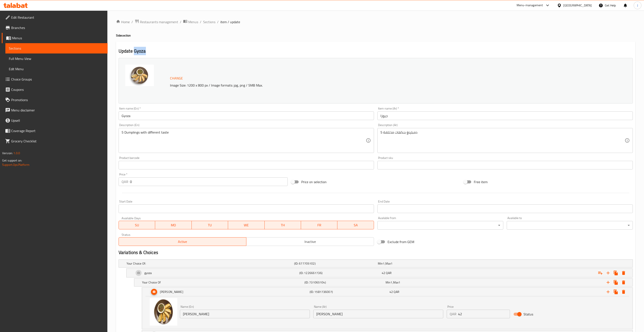 Image resolution: width=644 pixels, height=332 pixels. Describe the element at coordinates (56, 69) in the screenshot. I see `a: Edit Menu` at that location.